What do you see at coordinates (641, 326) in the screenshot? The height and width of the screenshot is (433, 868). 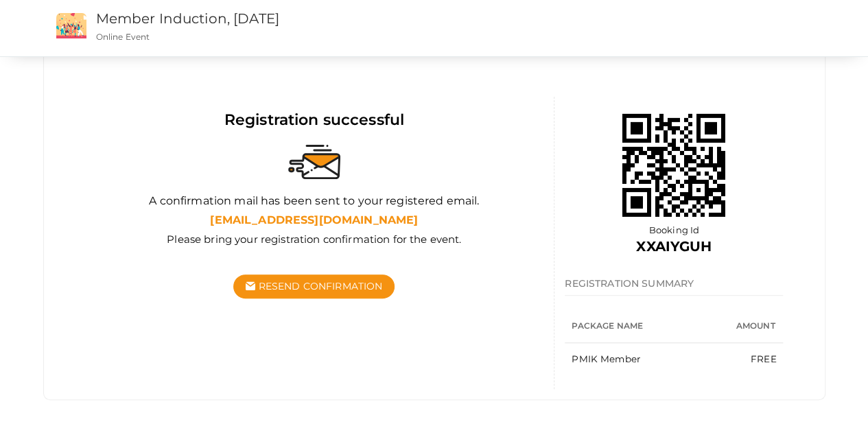 I see `th: Package Name` at bounding box center [641, 326].